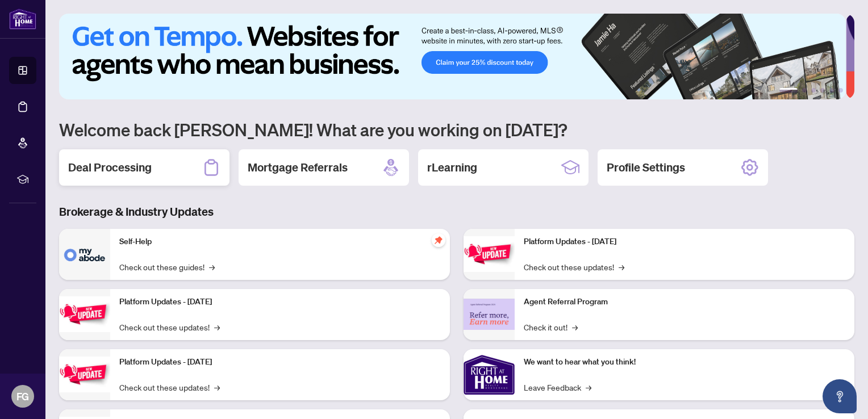  What do you see at coordinates (831, 90) in the screenshot?
I see `button: 5` at bounding box center [831, 90].